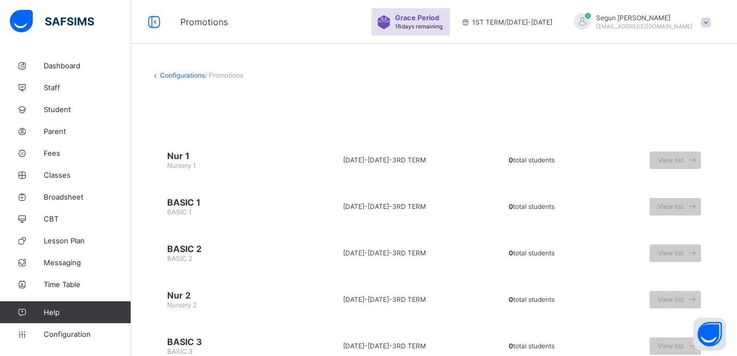  What do you see at coordinates (224, 75) in the screenshot?
I see `span: / Promotions` at bounding box center [224, 75].